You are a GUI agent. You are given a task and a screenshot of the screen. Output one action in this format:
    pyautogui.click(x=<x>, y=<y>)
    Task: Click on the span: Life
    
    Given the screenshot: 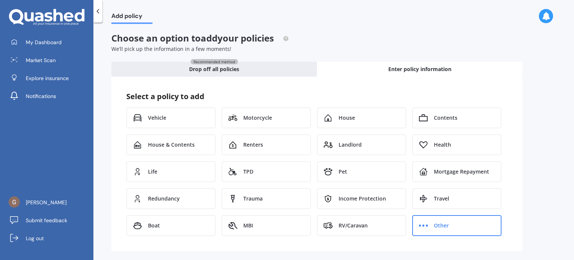 What is the action you would take?
    pyautogui.click(x=153, y=172)
    